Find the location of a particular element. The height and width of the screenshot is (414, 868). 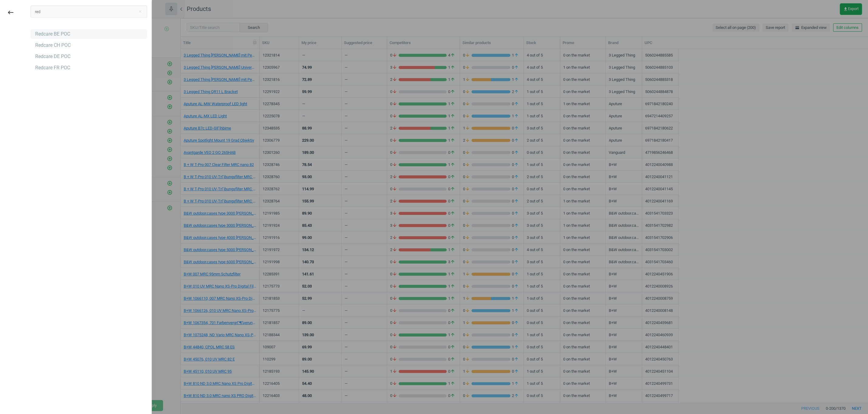

div: Redcare DE POC is located at coordinates (52, 56).